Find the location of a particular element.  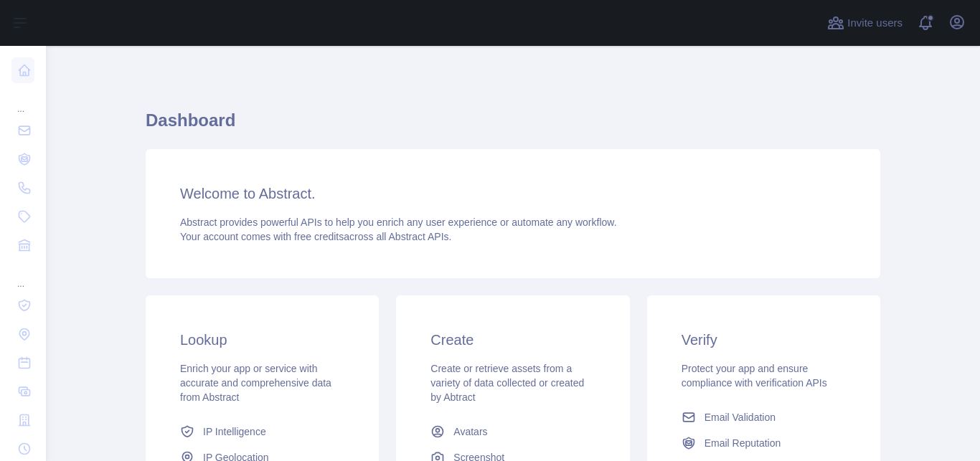

span: IP Intelligence is located at coordinates (235, 432).